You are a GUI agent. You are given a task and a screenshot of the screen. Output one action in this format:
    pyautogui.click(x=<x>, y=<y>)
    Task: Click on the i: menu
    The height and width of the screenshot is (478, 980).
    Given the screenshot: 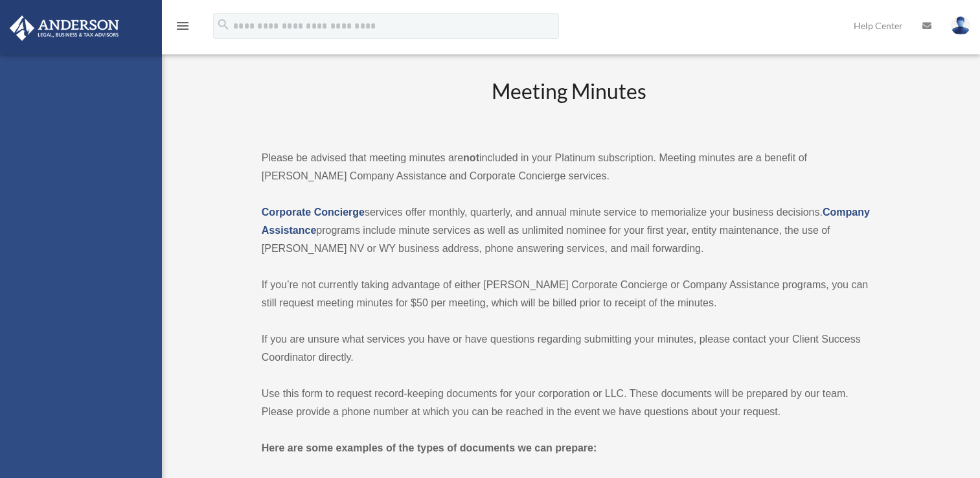 What is the action you would take?
    pyautogui.click(x=183, y=26)
    